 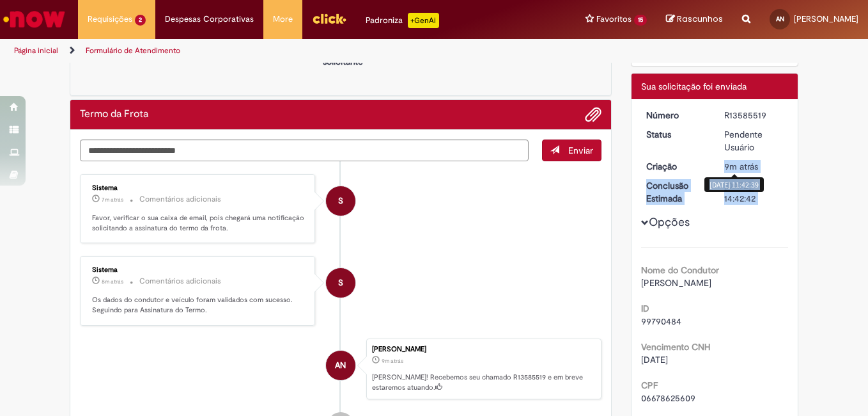 What do you see at coordinates (680, 270) in the screenshot?
I see `b: Nome do Condutor` at bounding box center [680, 270].